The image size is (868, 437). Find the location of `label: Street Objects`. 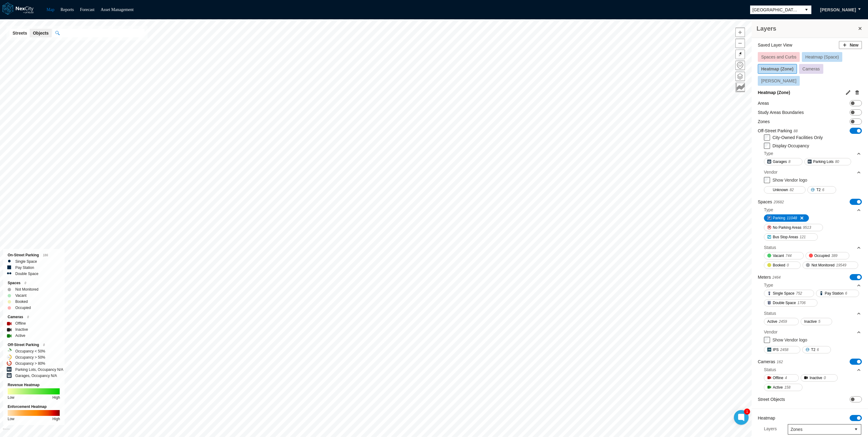

label: Street Objects is located at coordinates (771, 399).